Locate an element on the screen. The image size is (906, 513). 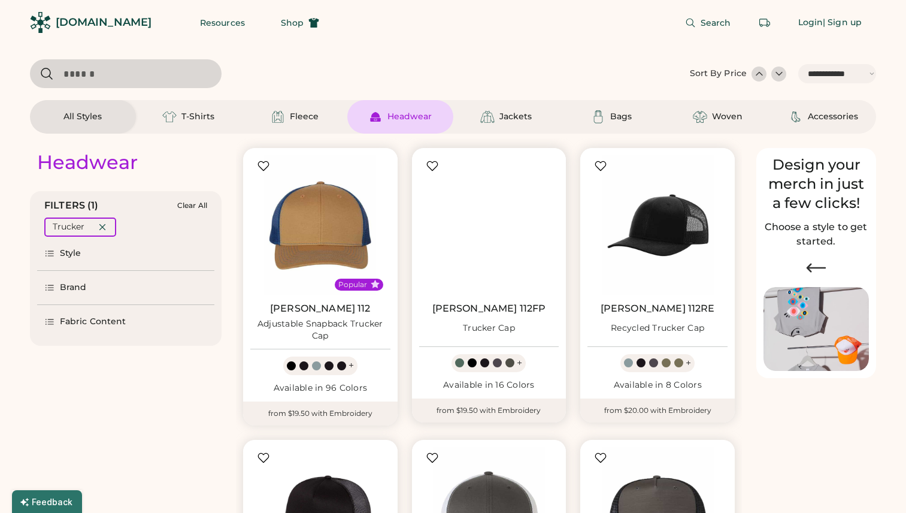
button: Search is located at coordinates (708, 23).